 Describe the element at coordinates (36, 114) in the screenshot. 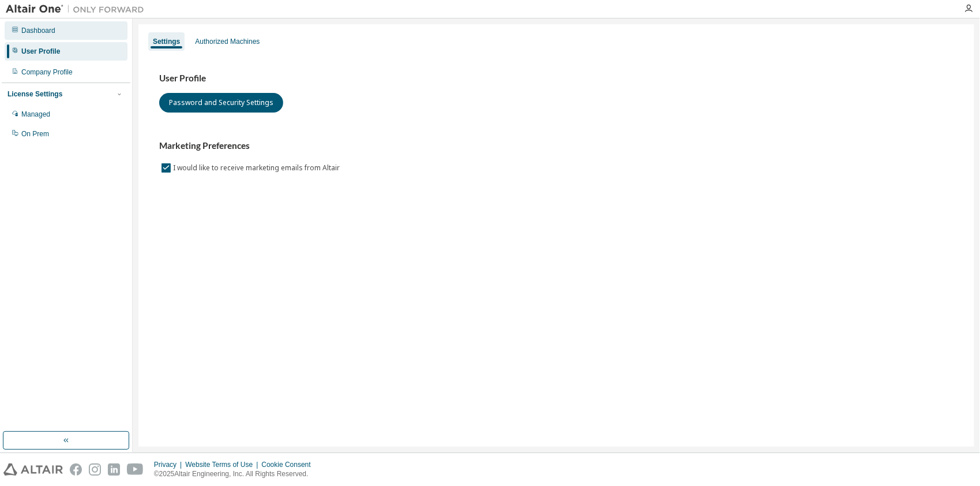

I see `div: Managed` at that location.